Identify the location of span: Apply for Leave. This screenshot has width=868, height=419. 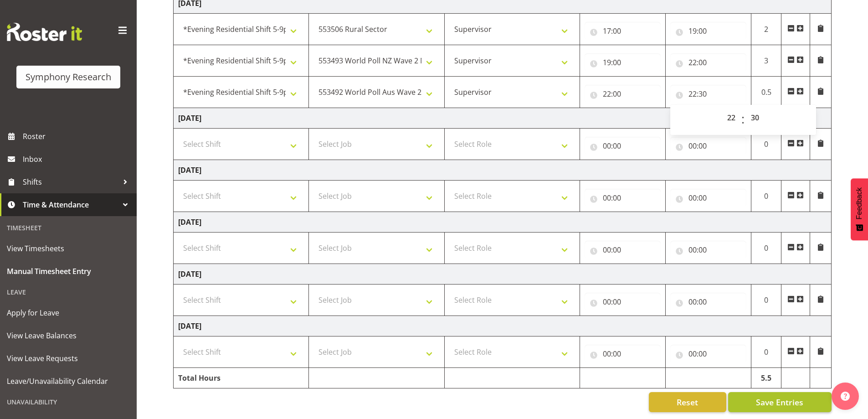
(68, 313).